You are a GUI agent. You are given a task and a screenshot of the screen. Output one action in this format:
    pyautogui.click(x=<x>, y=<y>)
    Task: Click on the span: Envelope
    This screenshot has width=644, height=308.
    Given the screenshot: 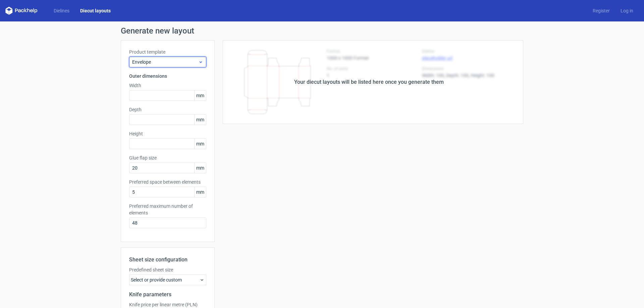 What is the action you would take?
    pyautogui.click(x=165, y=62)
    